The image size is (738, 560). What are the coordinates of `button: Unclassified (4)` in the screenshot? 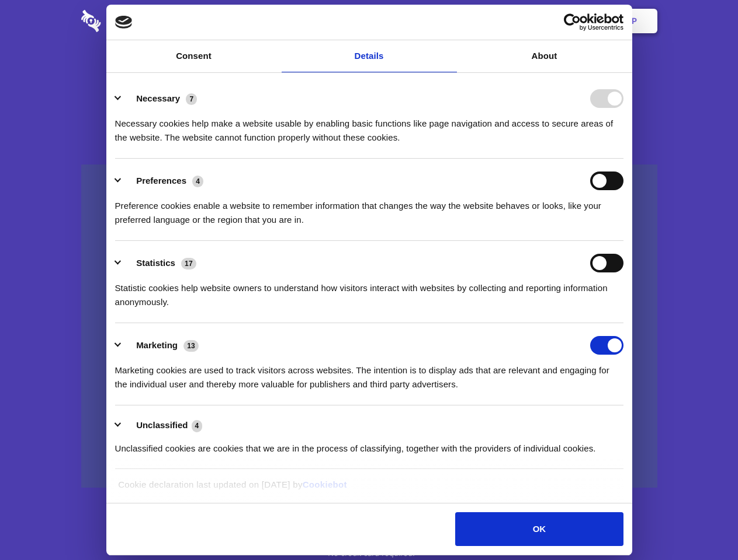 It's located at (162, 426).